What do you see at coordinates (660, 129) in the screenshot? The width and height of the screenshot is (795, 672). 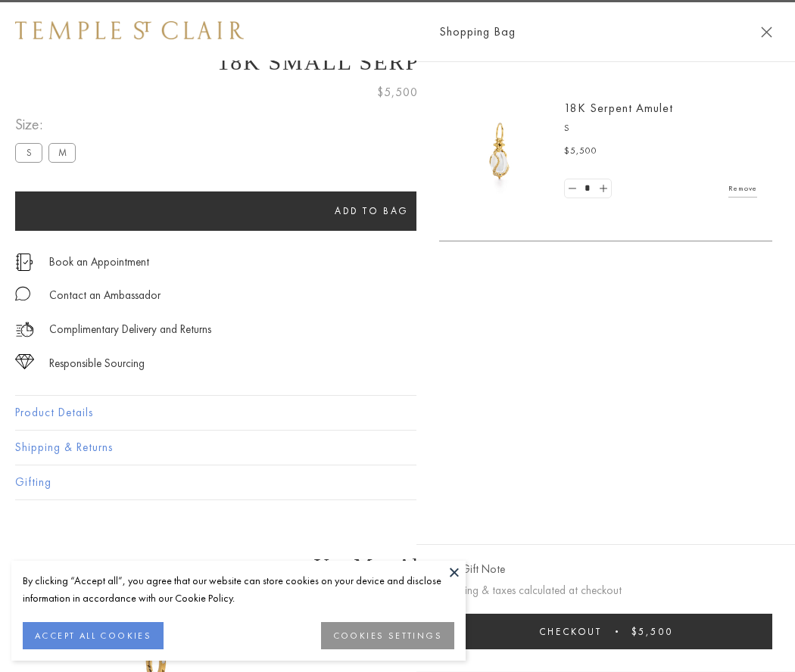 I see `p: S` at bounding box center [660, 129].